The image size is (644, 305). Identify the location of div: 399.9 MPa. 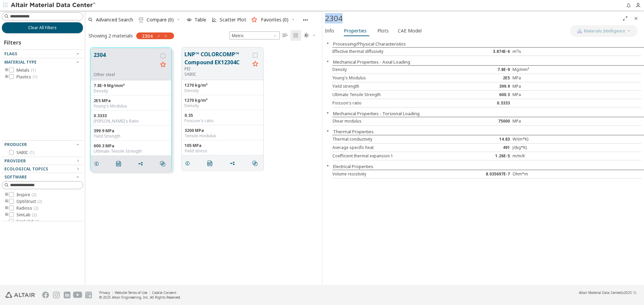
(131, 131).